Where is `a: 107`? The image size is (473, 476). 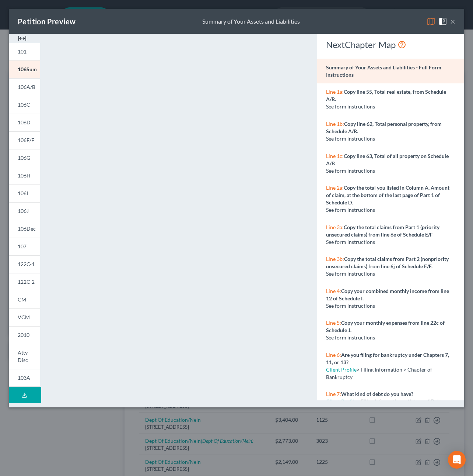 a: 107 is located at coordinates (25, 246).